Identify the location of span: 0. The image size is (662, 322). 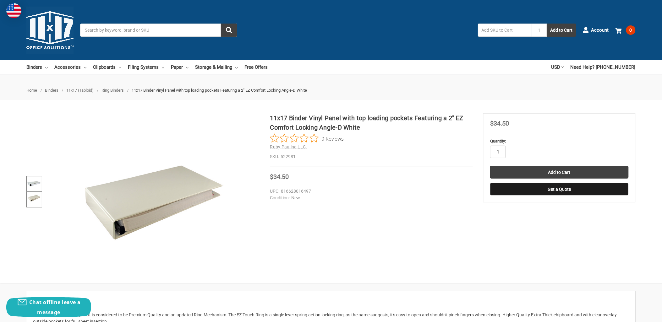
(631, 30).